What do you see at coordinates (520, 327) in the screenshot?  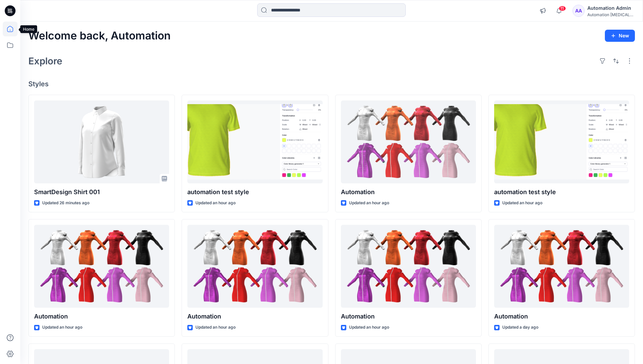 I see `p: Updated a day ago` at bounding box center [520, 327].